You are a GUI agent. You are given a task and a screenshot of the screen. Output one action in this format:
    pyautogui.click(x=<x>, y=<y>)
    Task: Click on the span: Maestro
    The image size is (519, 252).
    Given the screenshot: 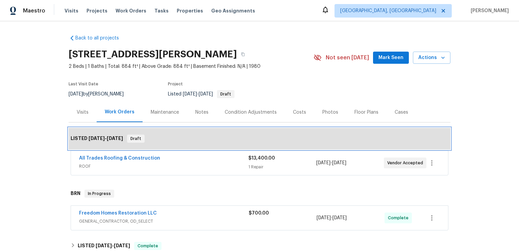 What is the action you would take?
    pyautogui.click(x=34, y=11)
    